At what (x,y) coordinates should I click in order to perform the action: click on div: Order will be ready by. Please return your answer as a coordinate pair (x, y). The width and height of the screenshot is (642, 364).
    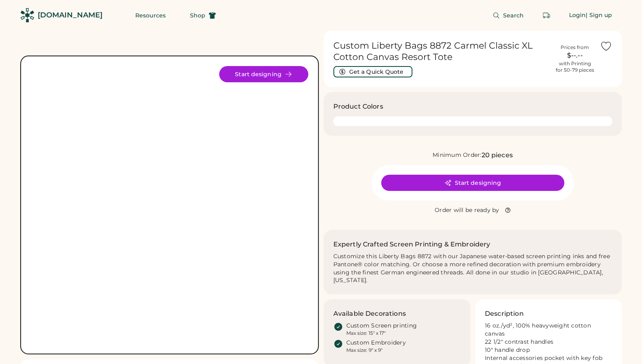
    Looking at the image, I should click on (467, 210).